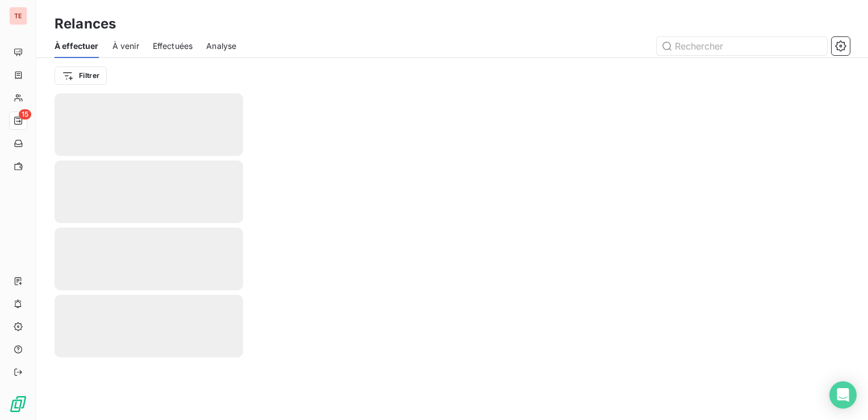 The image size is (868, 420). I want to click on span: À venir, so click(125, 46).